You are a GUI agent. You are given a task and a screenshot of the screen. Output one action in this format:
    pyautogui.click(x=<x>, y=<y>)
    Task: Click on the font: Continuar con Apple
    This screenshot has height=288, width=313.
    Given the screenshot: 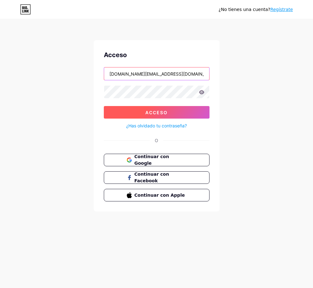 What is the action you would take?
    pyautogui.click(x=159, y=195)
    